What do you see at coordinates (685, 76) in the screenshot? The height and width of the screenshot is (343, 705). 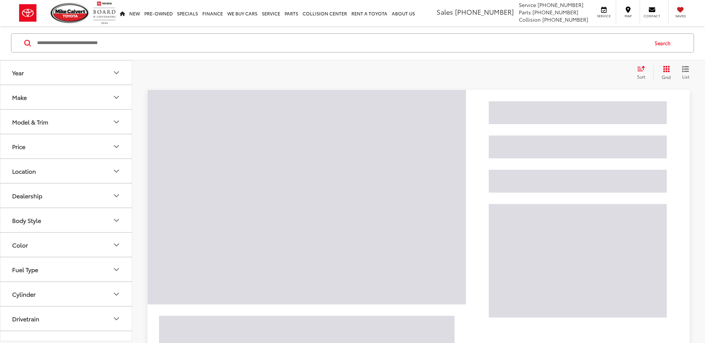 I see `span: List` at bounding box center [685, 76].